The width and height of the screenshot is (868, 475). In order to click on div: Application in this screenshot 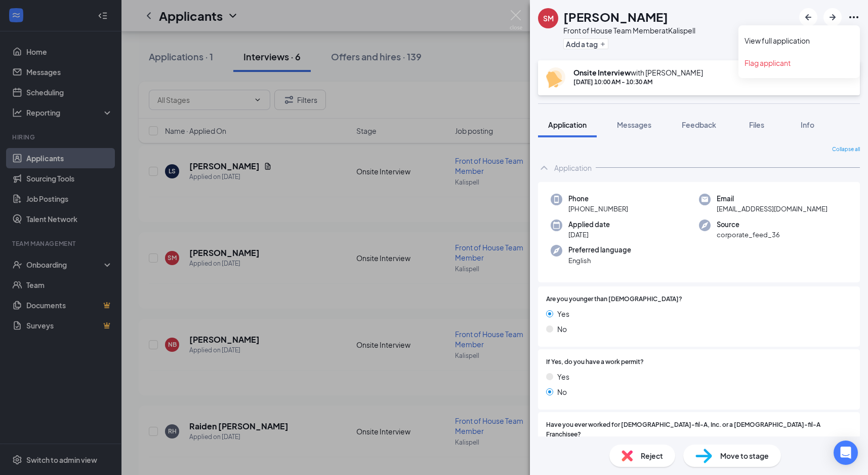, I will do `click(573, 168)`.